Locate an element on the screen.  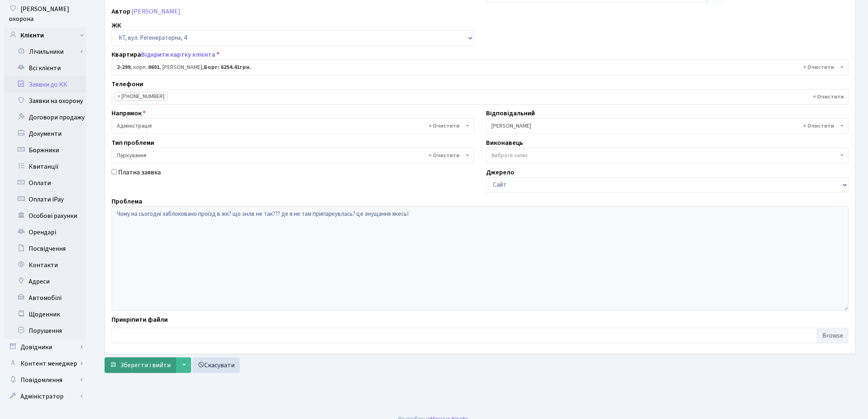
a: Посвідчення is located at coordinates (45, 249).